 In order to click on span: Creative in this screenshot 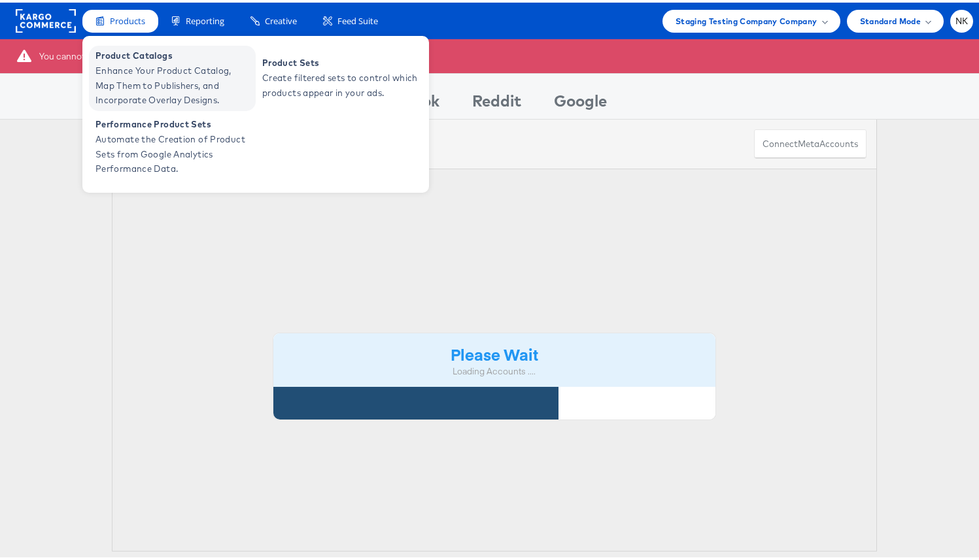, I will do `click(281, 18)`.